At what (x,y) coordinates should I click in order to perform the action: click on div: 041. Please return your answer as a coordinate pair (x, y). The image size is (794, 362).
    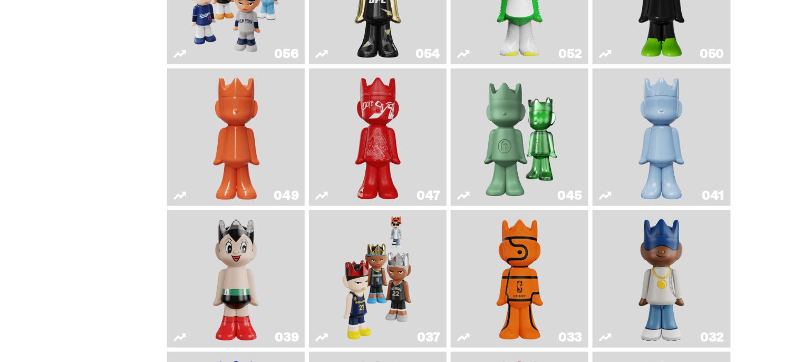
    Looking at the image, I should click on (713, 196).